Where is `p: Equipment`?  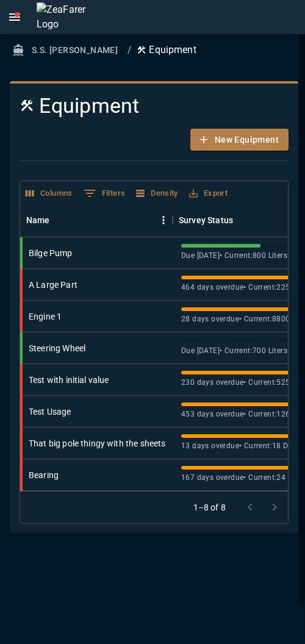 p: Equipment is located at coordinates (166, 50).